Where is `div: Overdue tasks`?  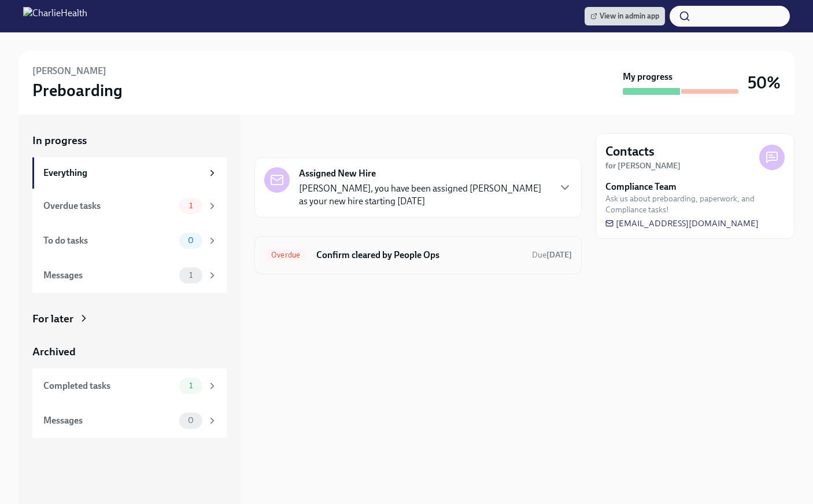 div: Overdue tasks is located at coordinates (108, 206).